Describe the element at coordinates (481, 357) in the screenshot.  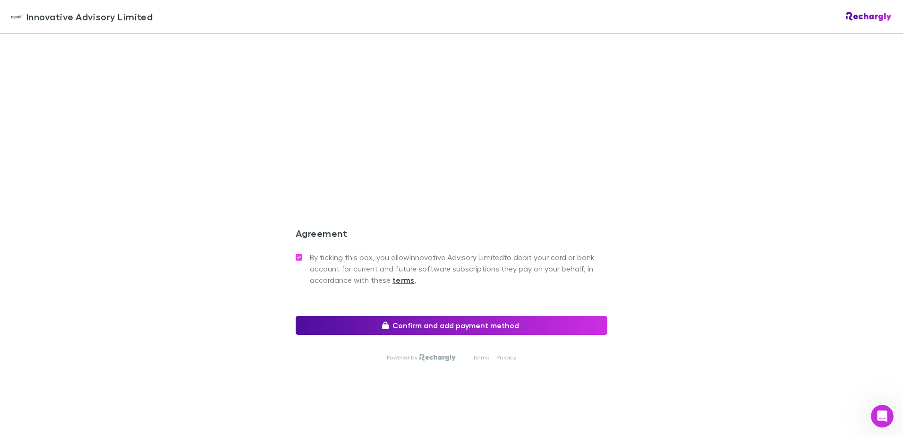
I see `a: Terms` at that location.